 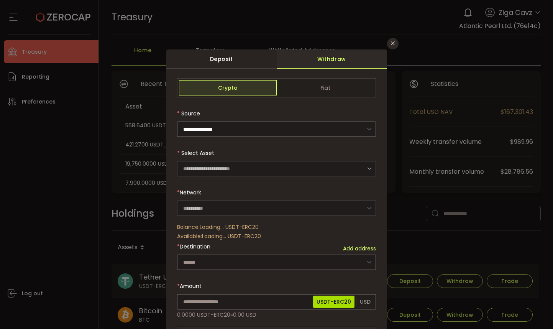 I want to click on span: Balance:, so click(x=188, y=227).